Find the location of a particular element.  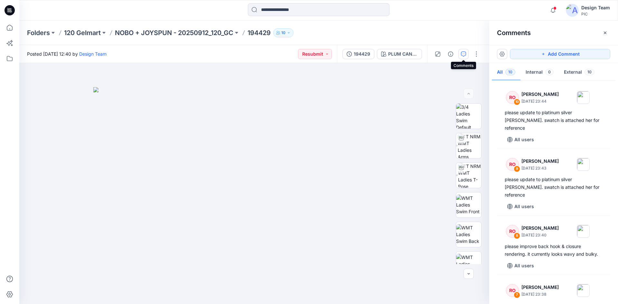

img: avatar is located at coordinates (573, 10).